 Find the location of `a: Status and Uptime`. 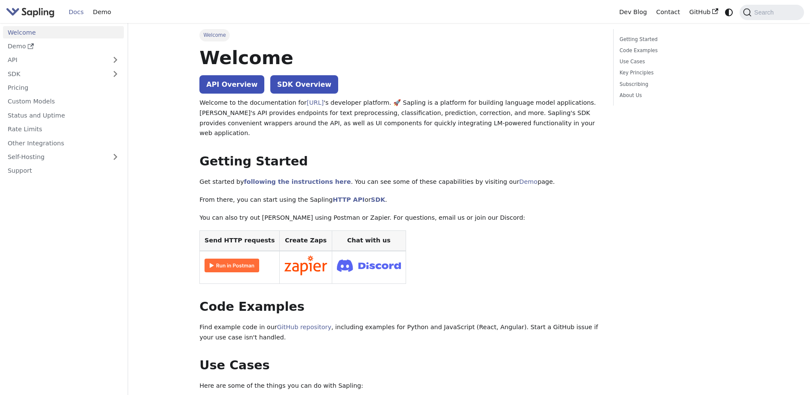

a: Status and Uptime is located at coordinates (63, 115).